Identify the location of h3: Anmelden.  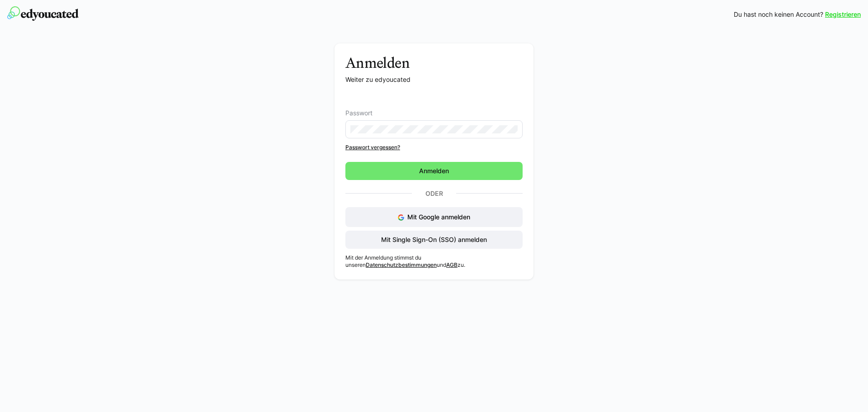
(434, 63).